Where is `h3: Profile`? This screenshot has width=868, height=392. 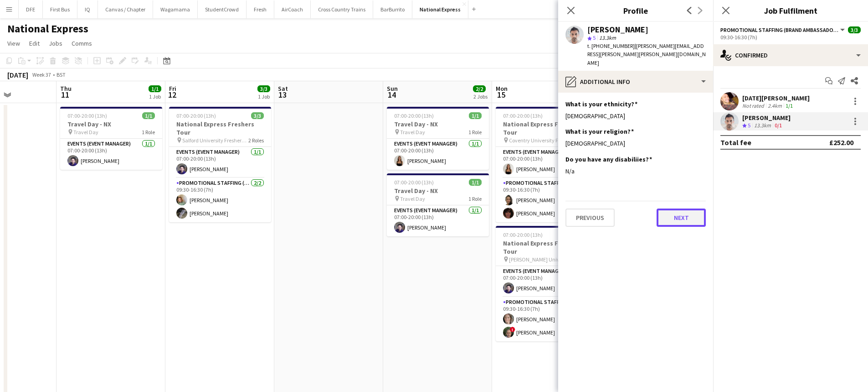
h3: Profile is located at coordinates (636, 10).